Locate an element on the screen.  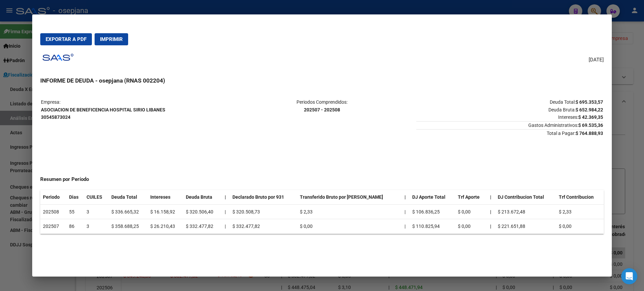
td: $ 16.158,92 is located at coordinates (165, 212).